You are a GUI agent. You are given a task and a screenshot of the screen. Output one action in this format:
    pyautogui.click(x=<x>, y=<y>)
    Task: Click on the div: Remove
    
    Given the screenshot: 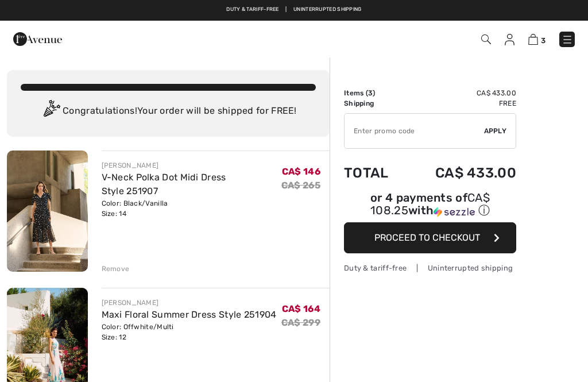 What is the action you would take?
    pyautogui.click(x=115, y=268)
    